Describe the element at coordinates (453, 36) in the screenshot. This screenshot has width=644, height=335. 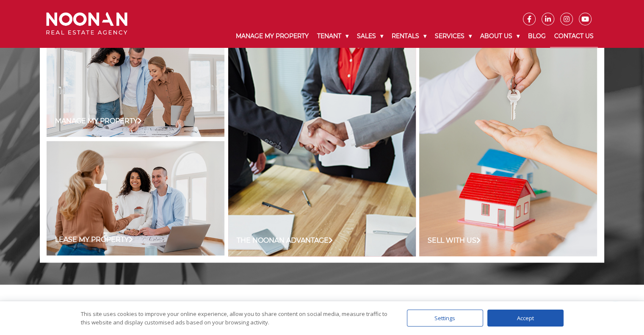
I see `a: Services` at that location.